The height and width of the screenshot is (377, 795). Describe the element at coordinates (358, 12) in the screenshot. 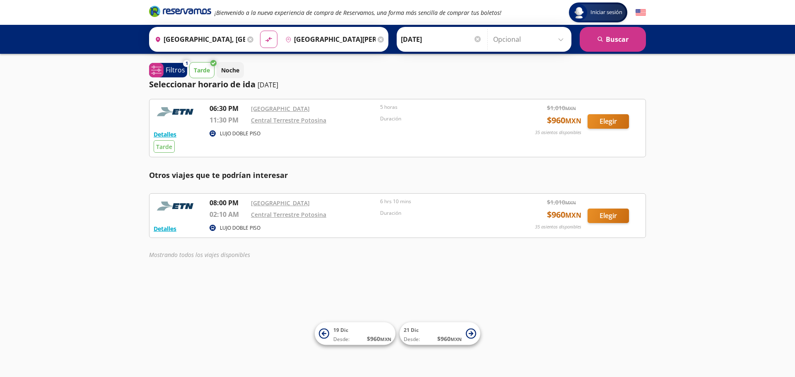

I see `em: ¡Bienvenido a la nueva experiencia de compra de Reservamos, una forma más sencilla de comprar tus...` at that location.